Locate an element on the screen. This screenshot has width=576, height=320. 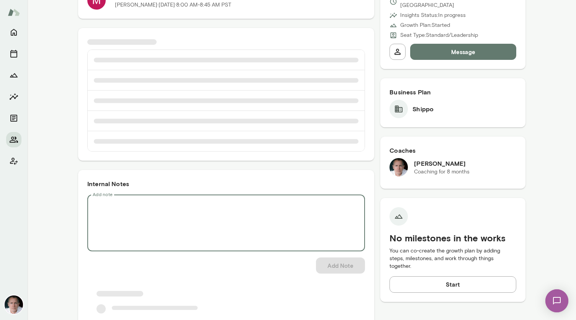
button: Home is located at coordinates (14, 32).